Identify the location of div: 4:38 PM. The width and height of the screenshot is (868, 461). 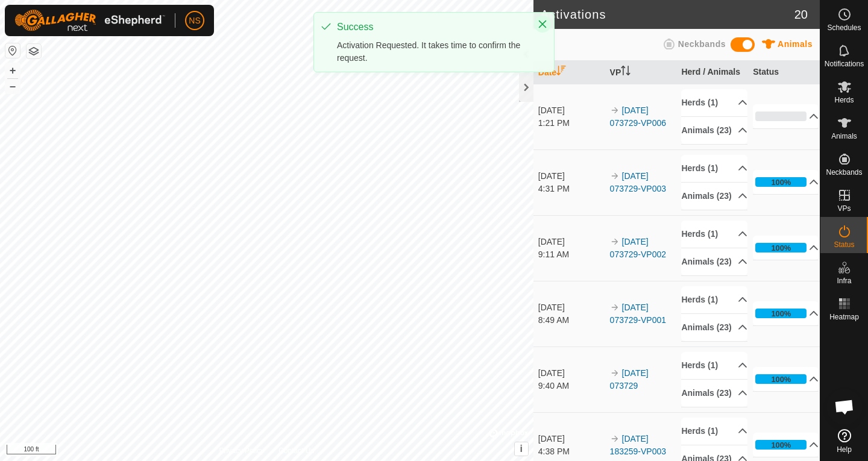
(571, 452).